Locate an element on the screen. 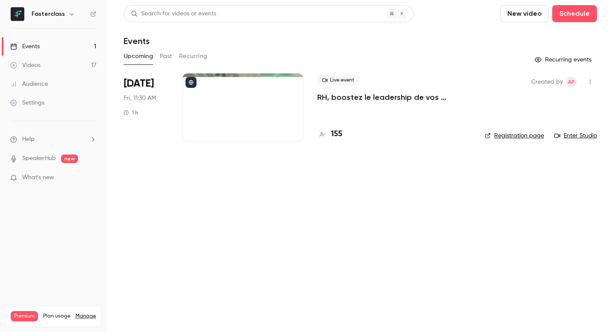 The height and width of the screenshot is (332, 614). p: RH, boostez le leadership de vos managers transverses avec l’Élement Humain. is located at coordinates (394, 97).